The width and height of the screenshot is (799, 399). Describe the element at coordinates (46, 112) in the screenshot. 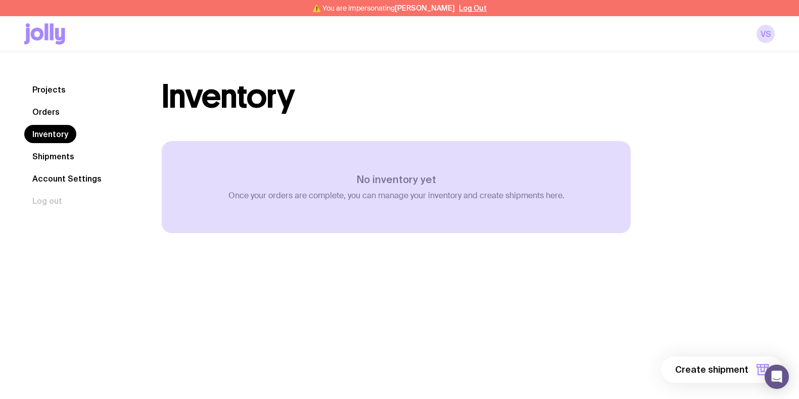

I see `a: Orders` at that location.